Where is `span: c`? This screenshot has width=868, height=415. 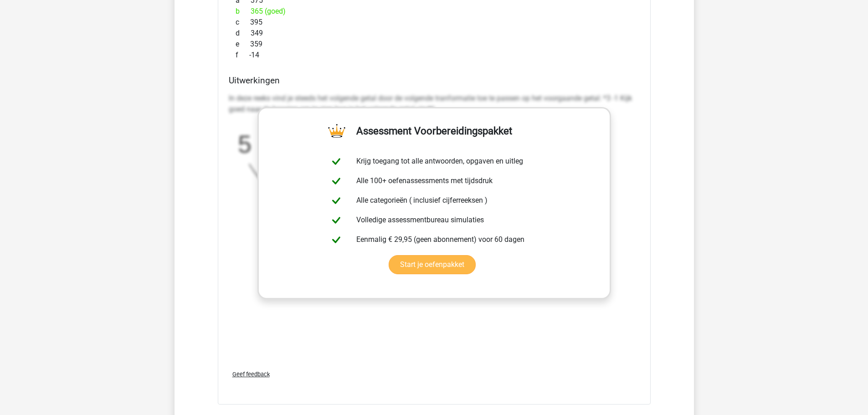 span: c is located at coordinates (243, 22).